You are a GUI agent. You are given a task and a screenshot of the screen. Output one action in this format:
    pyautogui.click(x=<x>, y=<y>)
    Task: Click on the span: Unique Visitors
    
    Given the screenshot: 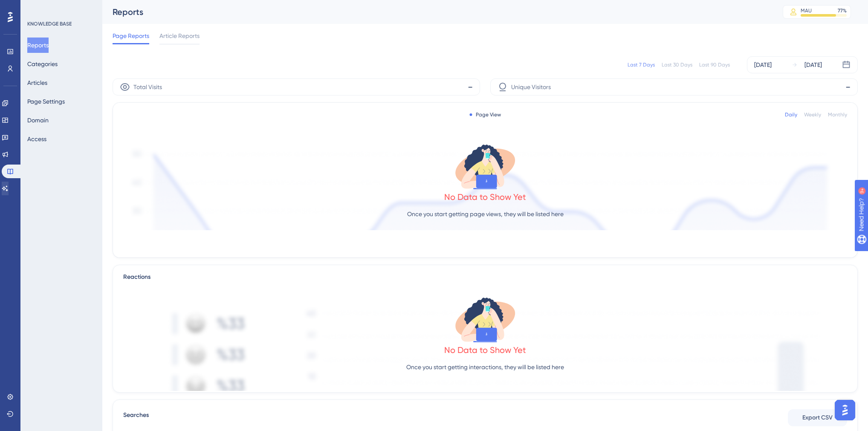 What is the action you would take?
    pyautogui.click(x=531, y=87)
    